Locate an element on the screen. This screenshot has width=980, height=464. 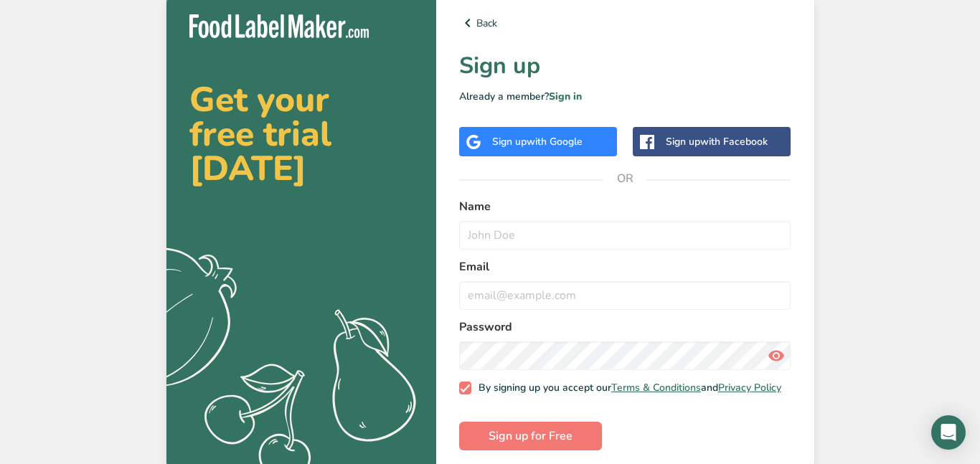
span: By signing up you accept our and is located at coordinates (626, 388).